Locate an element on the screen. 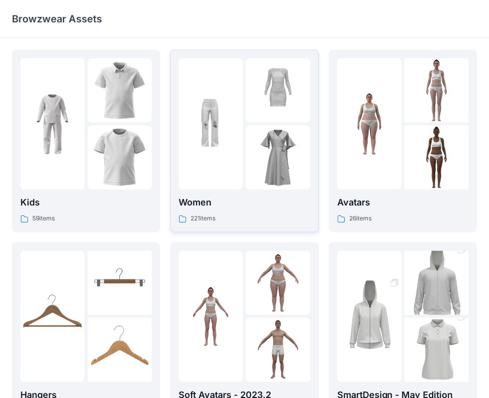 Image resolution: width=489 pixels, height=398 pixels. a: folder 1folder 2folder 3Kids59items is located at coordinates (86, 141).